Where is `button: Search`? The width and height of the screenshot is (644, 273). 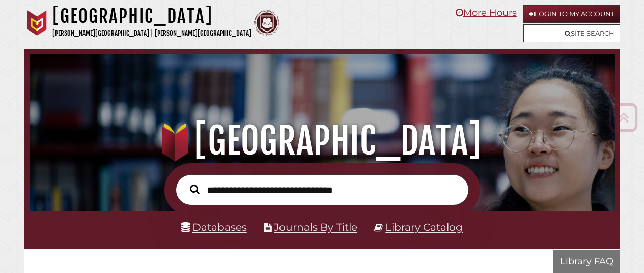 button: Search is located at coordinates (194, 189).